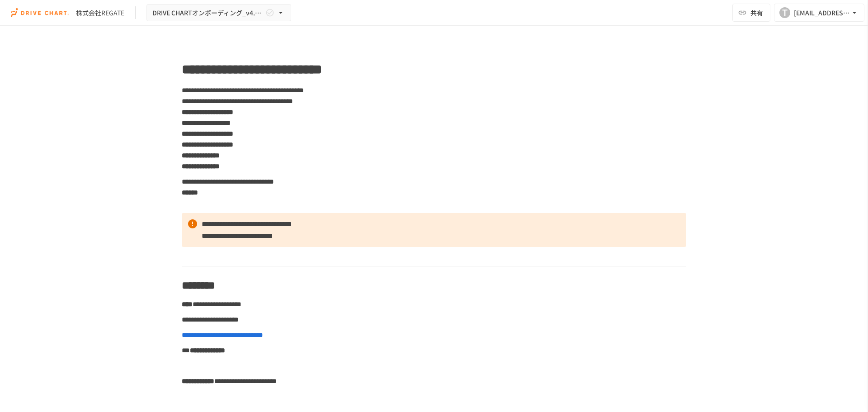  I want to click on img: i9VDDS9JuLRLX3JIUyK59LcYp6Y9cayLPHs4hOxMB9W, so click(40, 13).